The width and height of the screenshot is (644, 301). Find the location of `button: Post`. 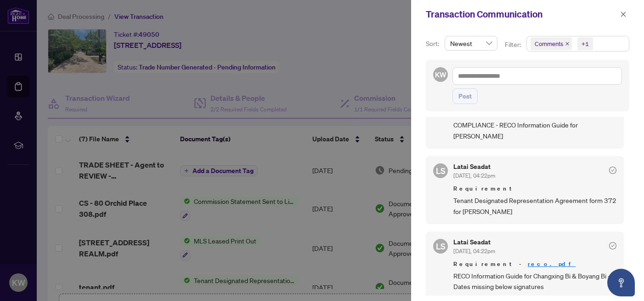

button: Post is located at coordinates (465, 96).